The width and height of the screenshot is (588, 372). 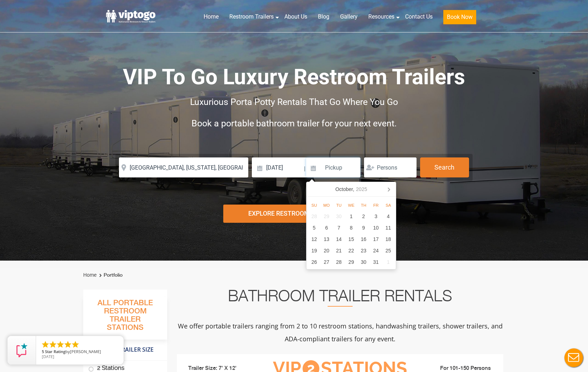 What do you see at coordinates (351, 205) in the screenshot?
I see `div: We` at bounding box center [351, 205].